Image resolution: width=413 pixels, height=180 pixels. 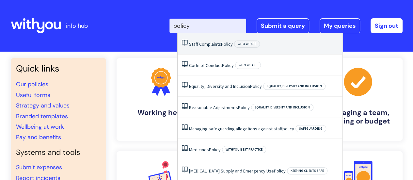 What do you see at coordinates (225, 86) in the screenshot?
I see `a: Equality, Diversity and InclusionPolicy` at bounding box center [225, 86].